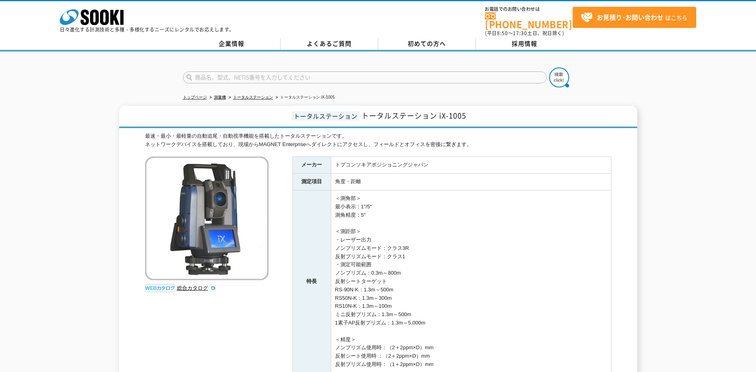 The width and height of the screenshot is (756, 372). What do you see at coordinates (635, 17) in the screenshot?
I see `a: お見積り･お問い合わせはこちら` at bounding box center [635, 17].